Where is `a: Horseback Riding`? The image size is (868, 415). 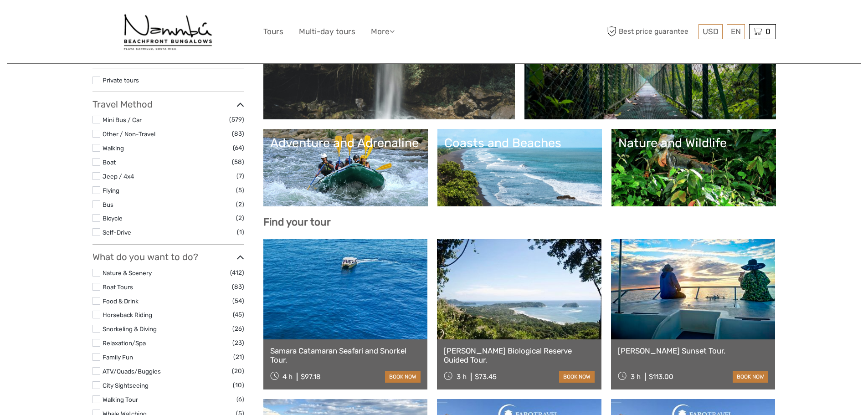 a: Horseback Riding is located at coordinates (127, 315).